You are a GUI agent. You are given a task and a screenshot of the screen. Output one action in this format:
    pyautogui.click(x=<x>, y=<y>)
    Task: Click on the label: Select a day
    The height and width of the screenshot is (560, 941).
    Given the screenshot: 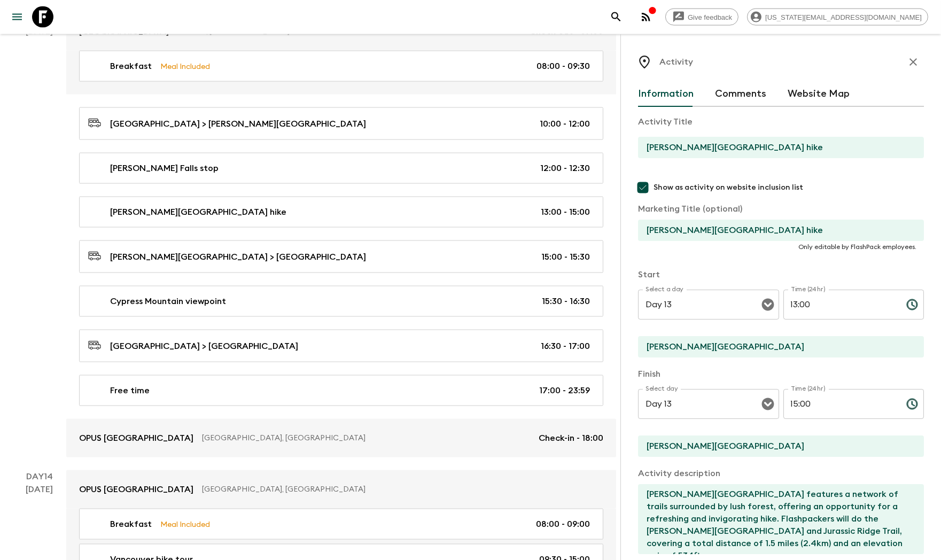 What is the action you would take?
    pyautogui.click(x=664, y=289)
    